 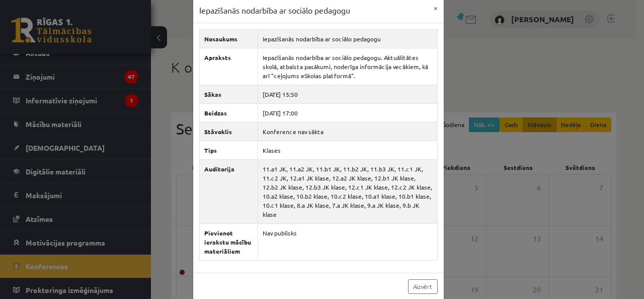 I want to click on th: Nosaukums, so click(x=228, y=38).